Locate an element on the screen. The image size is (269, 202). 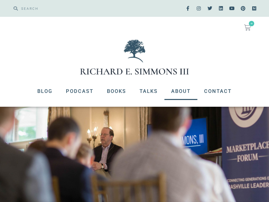
a: 0 is located at coordinates (248, 28).